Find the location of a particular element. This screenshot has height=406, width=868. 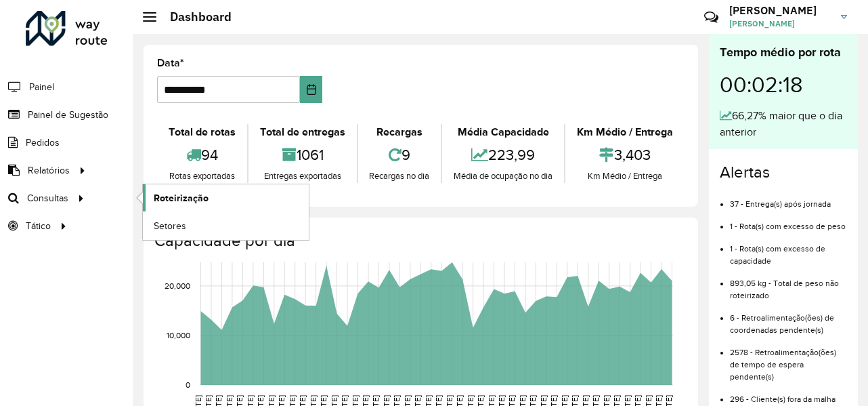

span: Painel is located at coordinates (42, 87).